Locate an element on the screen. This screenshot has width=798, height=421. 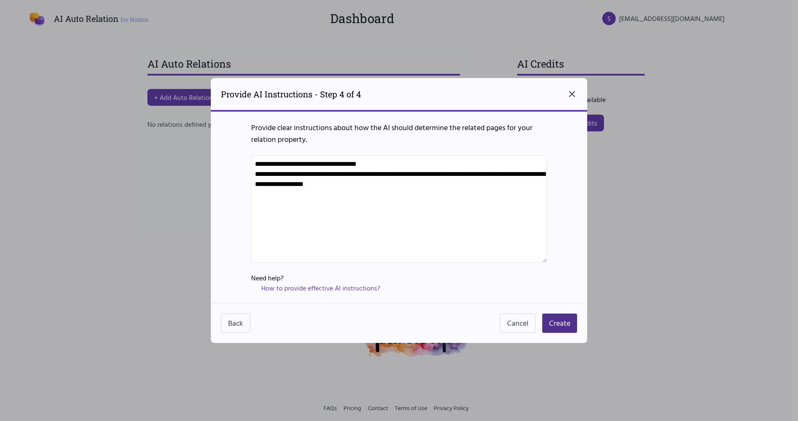
button: Close dialog is located at coordinates (572, 94).